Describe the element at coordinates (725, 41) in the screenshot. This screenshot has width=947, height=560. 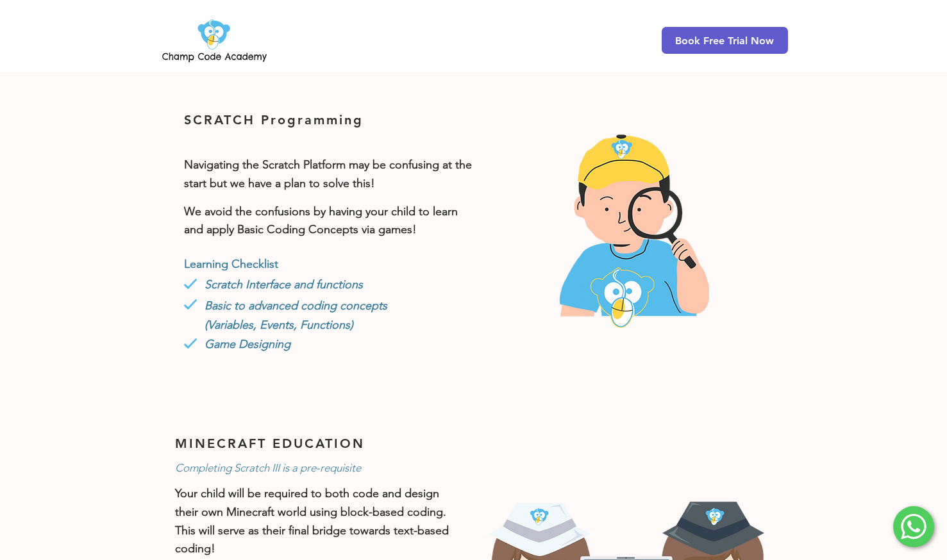
I see `a: Book Free Trial Now` at that location.